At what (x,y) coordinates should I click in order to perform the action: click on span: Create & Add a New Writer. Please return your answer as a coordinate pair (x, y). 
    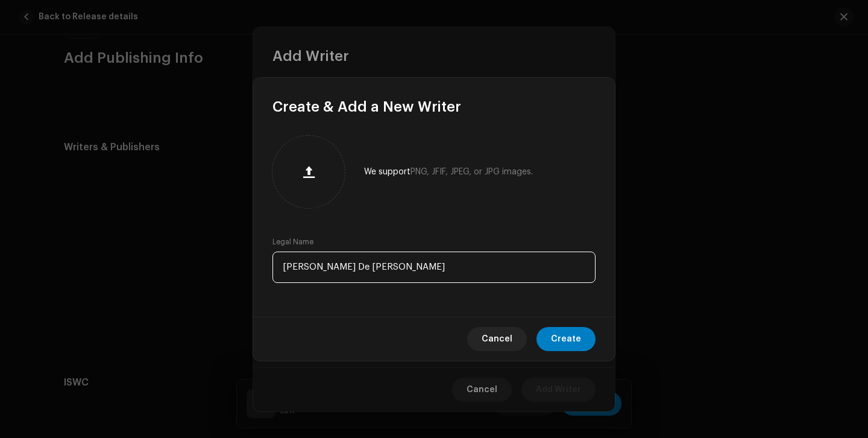
    Looking at the image, I should click on (367, 107).